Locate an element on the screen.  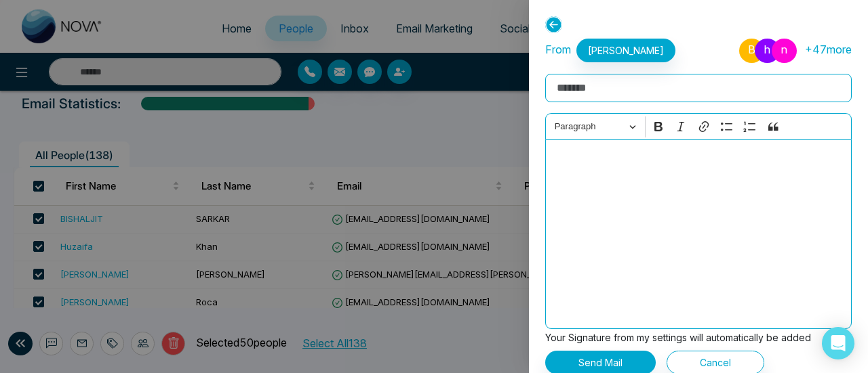
p: From is located at coordinates (611, 50).